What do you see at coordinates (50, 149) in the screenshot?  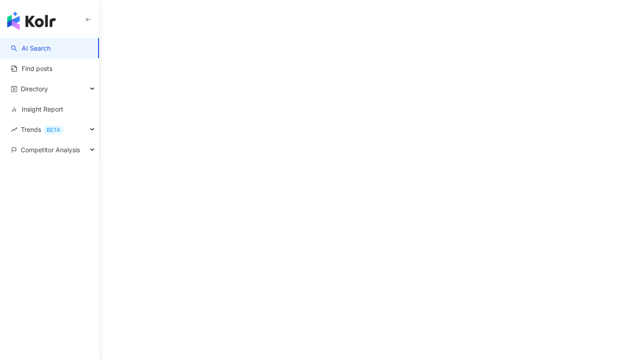 I see `span: Competitor Analysis` at bounding box center [50, 149].